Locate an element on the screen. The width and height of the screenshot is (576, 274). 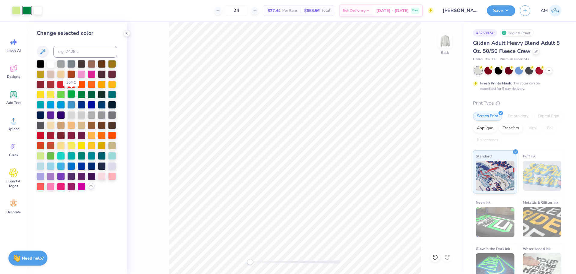
div: Foil is located at coordinates (550, 128).